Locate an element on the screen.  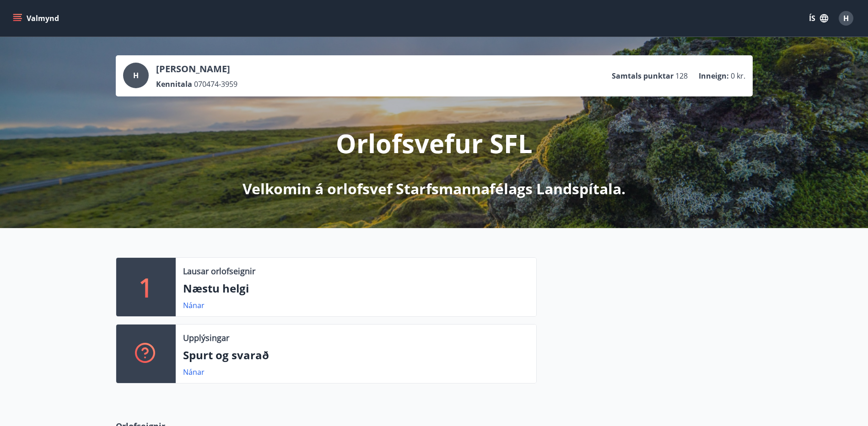
button: H is located at coordinates (846, 19).